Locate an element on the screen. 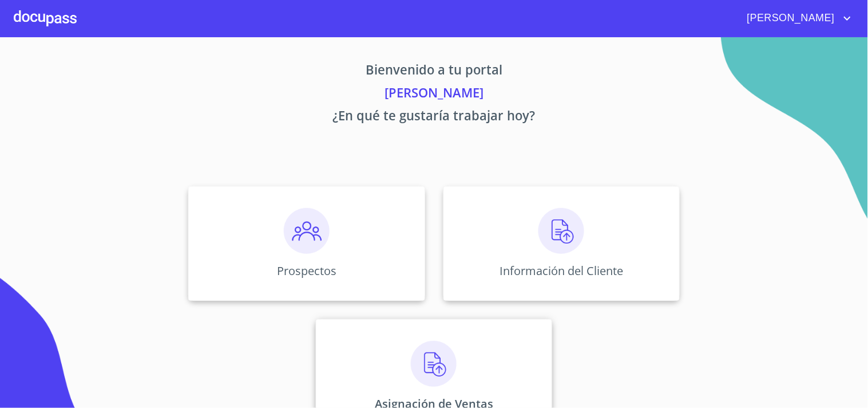 The width and height of the screenshot is (868, 408). img: prospectos.png is located at coordinates (307, 231).